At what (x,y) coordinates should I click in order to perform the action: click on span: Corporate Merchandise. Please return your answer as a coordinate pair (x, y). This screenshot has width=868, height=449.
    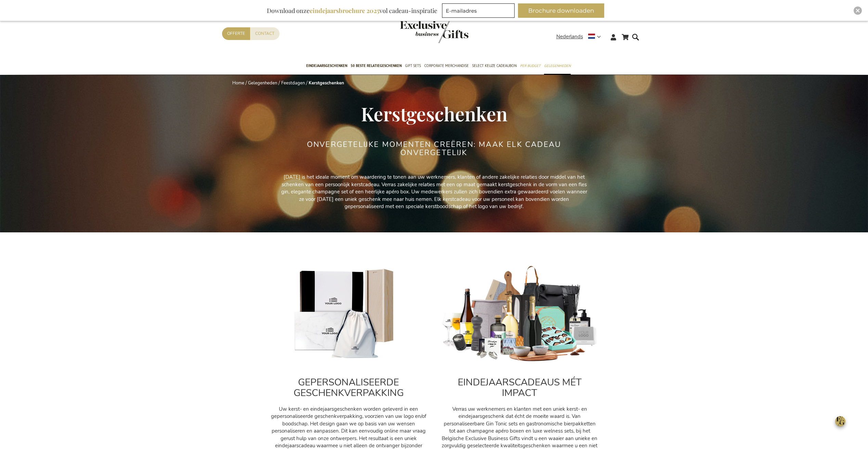
    Looking at the image, I should click on (447, 66).